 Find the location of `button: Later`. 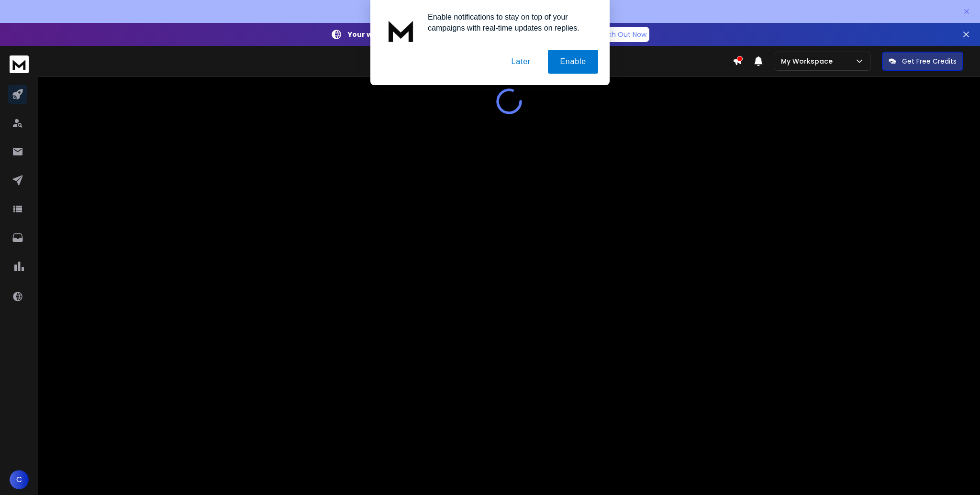

button: Later is located at coordinates (521, 61).